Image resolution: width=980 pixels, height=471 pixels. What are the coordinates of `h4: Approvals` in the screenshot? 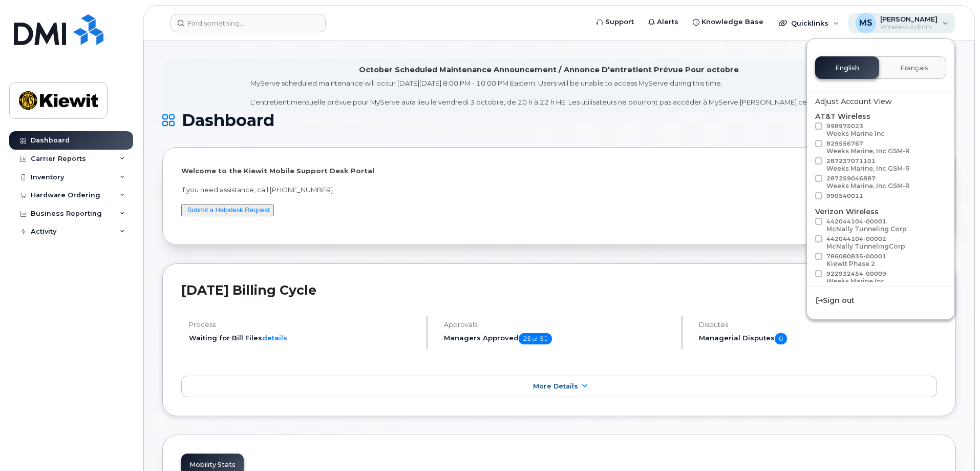 It's located at (558, 324).